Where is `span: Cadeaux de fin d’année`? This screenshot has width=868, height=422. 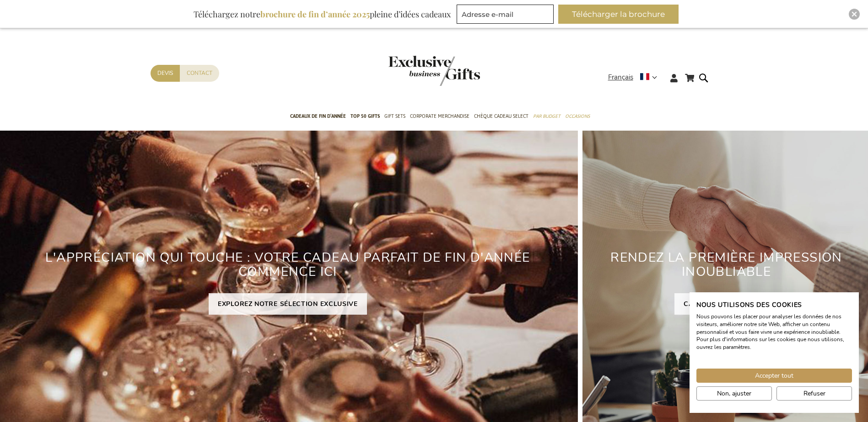 span: Cadeaux de fin d’année is located at coordinates (318, 116).